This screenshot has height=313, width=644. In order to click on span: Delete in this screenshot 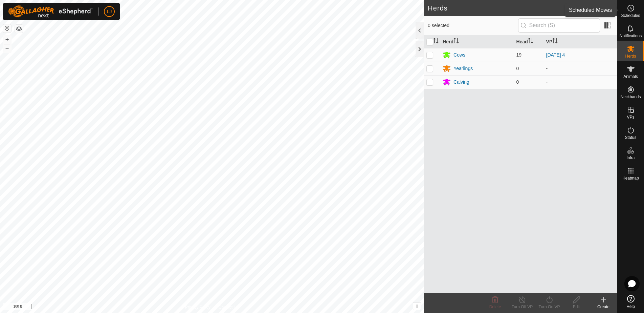, I will do `click(495, 307)`.